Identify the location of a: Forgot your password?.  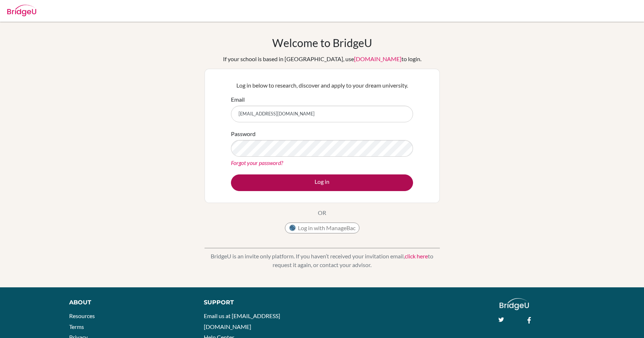
(257, 163).